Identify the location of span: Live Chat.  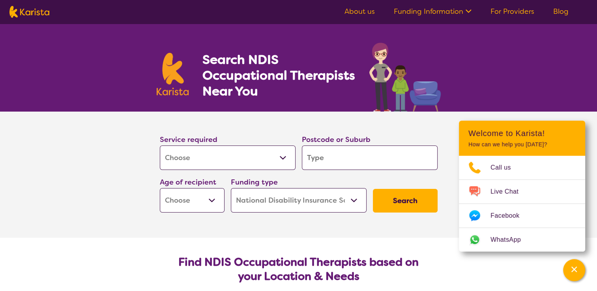
(509, 192).